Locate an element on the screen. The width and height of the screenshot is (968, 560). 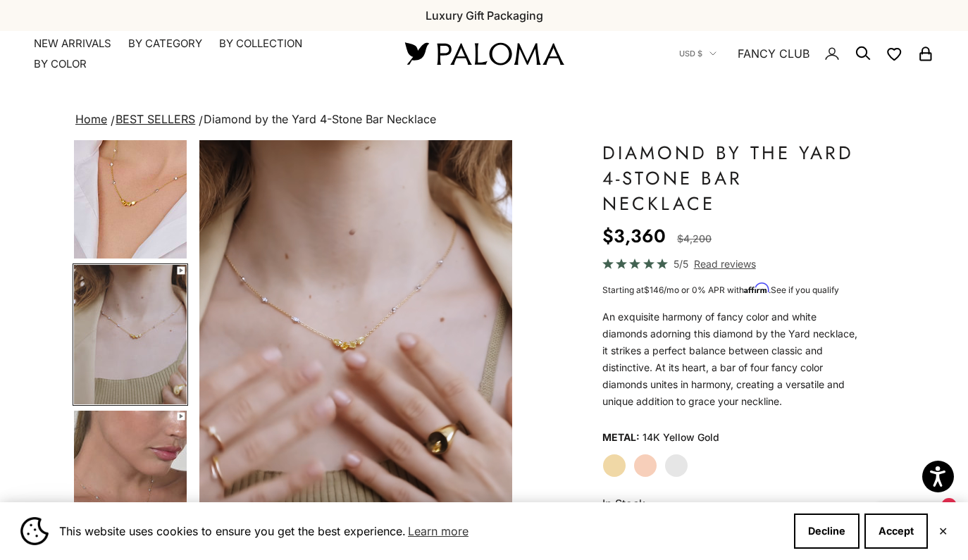
sale-price: $3,360 is located at coordinates (635, 236).